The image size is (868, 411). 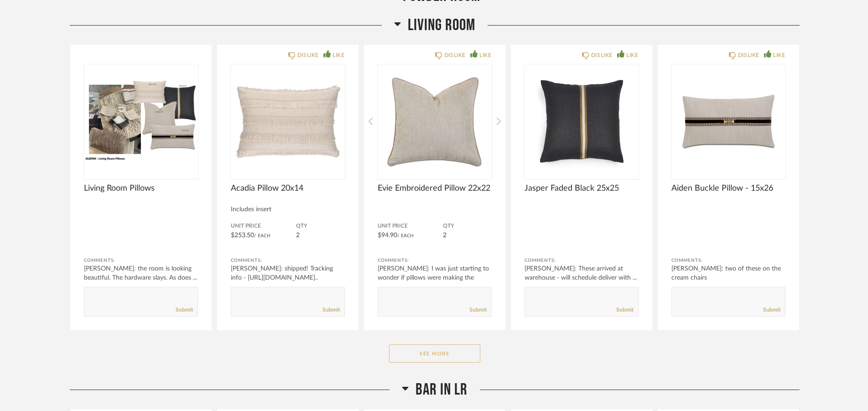 What do you see at coordinates (441, 25) in the screenshot?
I see `span: Living Room` at bounding box center [441, 25].